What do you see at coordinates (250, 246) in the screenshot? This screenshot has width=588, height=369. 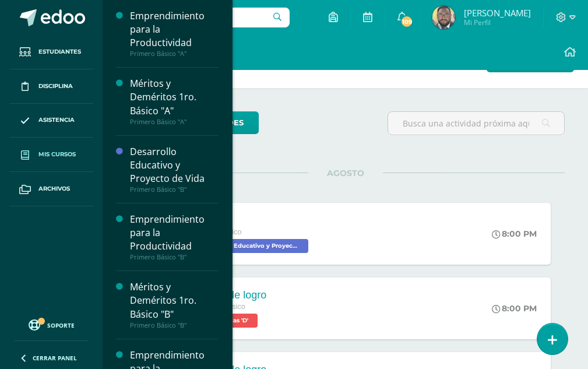 I see `span: Desarrollo Educativo y Proyecto de Vida 'B'` at bounding box center [250, 246].